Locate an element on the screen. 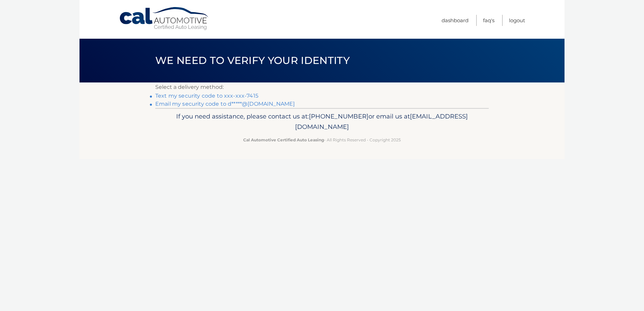 The width and height of the screenshot is (644, 311). a: FAQ's is located at coordinates (489, 20).